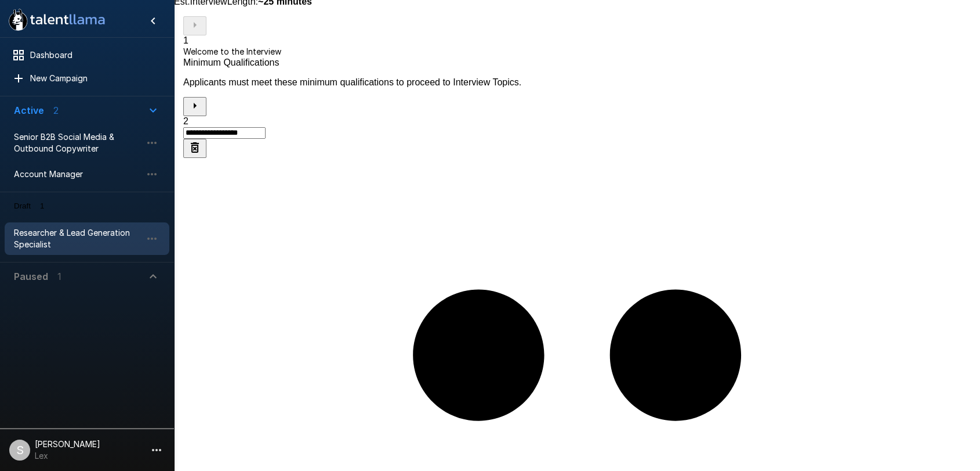 Image resolution: width=980 pixels, height=471 pixels. What do you see at coordinates (577, 41) in the screenshot?
I see `div: 1` at bounding box center [577, 41].